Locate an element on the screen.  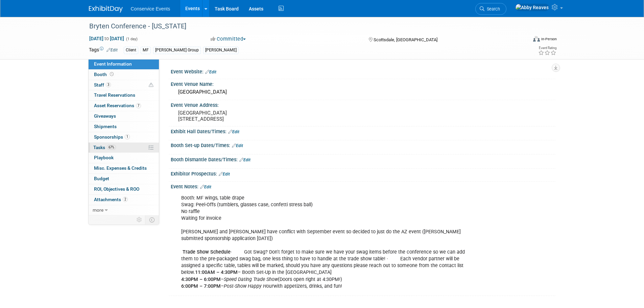
a: Event Information is located at coordinates (124, 64).